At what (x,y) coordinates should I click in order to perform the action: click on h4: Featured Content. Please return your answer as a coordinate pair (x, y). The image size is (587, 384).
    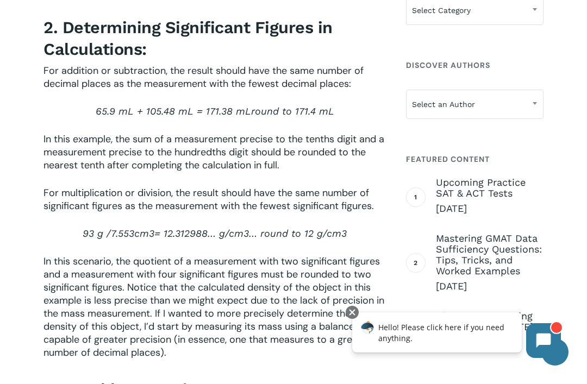
    Looking at the image, I should click on (474, 159).